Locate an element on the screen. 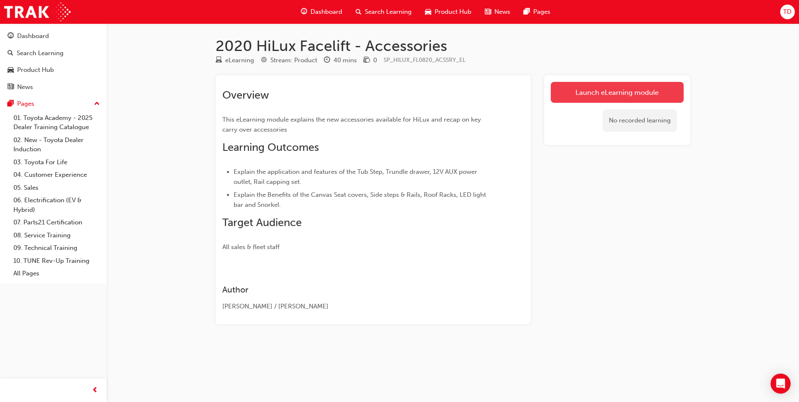  a: Dashboard is located at coordinates (53, 36).